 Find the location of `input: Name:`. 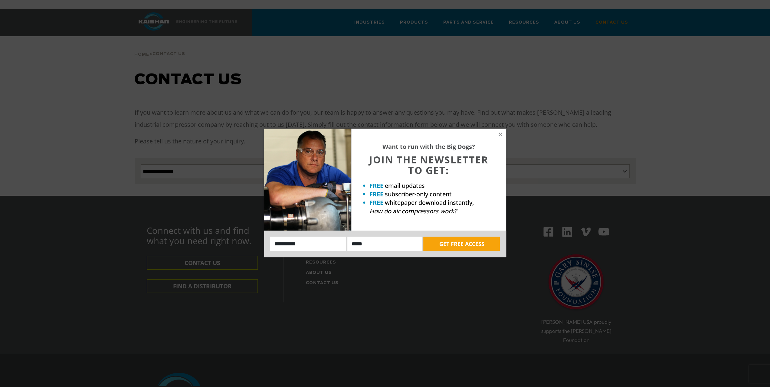

input: Name: is located at coordinates (308, 244).